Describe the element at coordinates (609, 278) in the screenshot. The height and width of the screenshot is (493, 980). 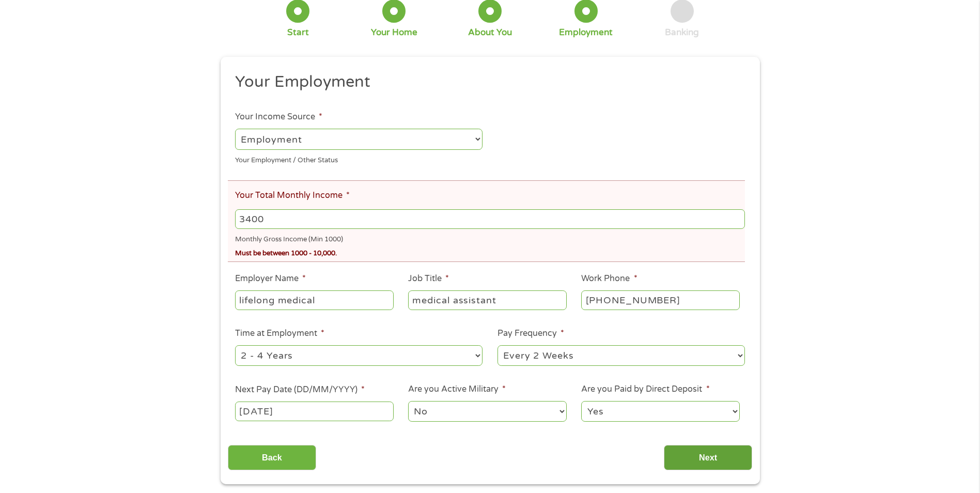
I see `label: Work Phone` at that location.